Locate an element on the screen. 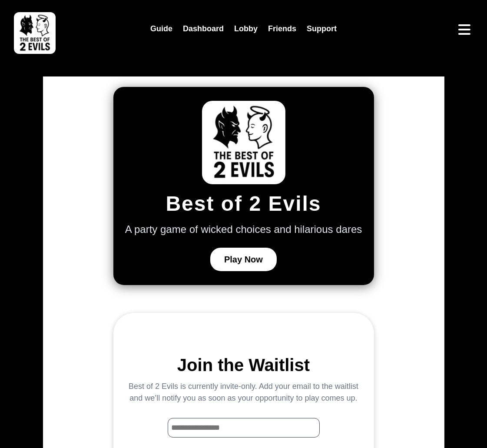 This screenshot has height=448, width=487. img: best of 2 evils logo is located at coordinates (35, 33).